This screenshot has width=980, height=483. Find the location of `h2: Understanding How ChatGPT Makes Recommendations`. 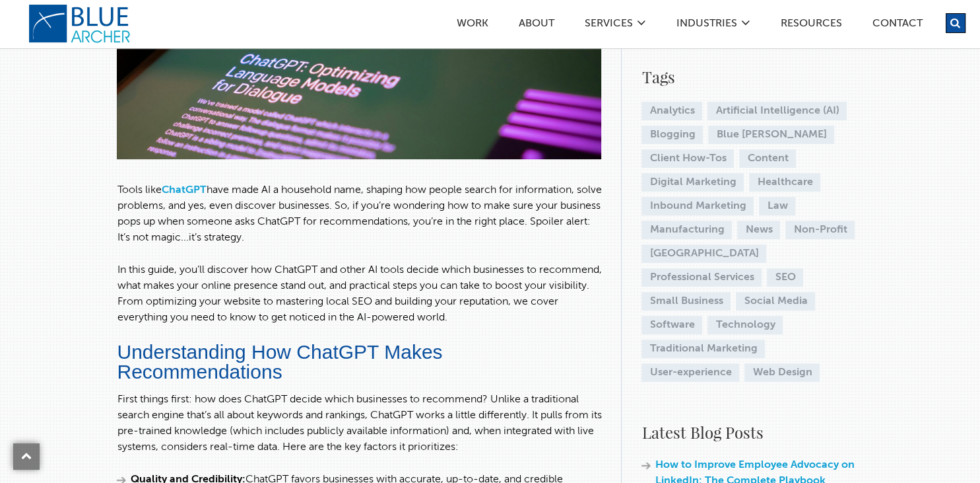

h2: Understanding How ChatGPT Makes Recommendations is located at coordinates (359, 361).